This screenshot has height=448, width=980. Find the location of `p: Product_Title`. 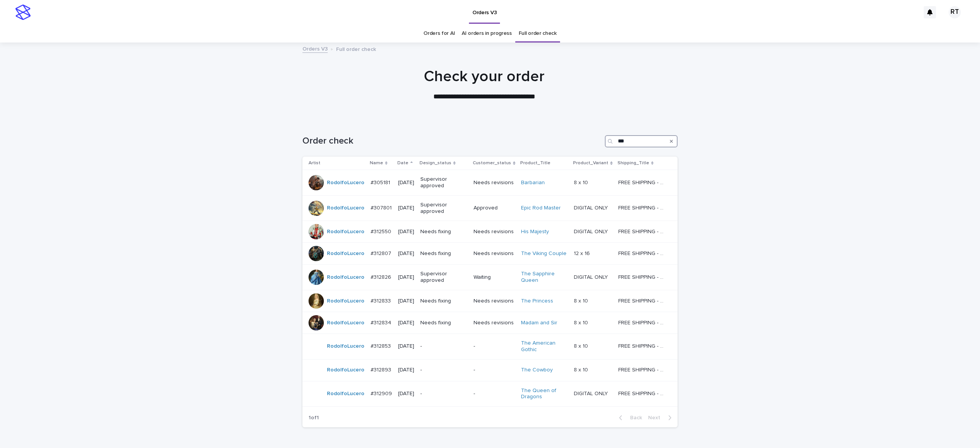

p: Product_Title is located at coordinates (536, 163).